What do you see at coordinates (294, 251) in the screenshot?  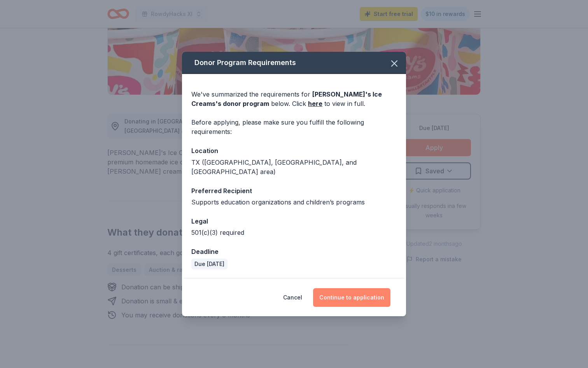 I see `div: Deadline` at bounding box center [294, 251].